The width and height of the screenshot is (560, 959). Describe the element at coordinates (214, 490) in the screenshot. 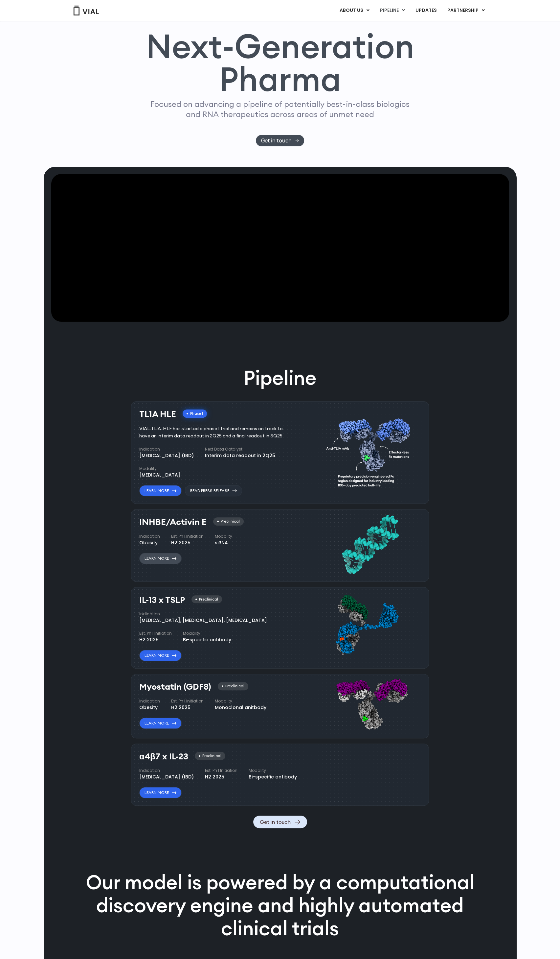

I see `a: Read Press Release` at that location.